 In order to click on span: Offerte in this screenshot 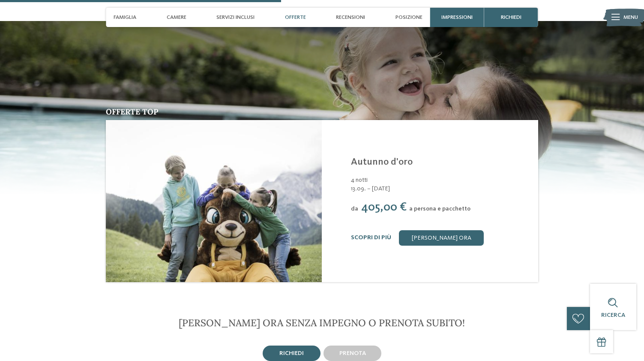, I will do `click(295, 17)`.